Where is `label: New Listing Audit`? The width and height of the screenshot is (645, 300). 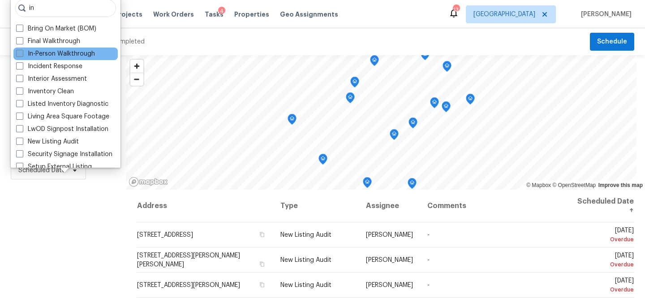 label: New Listing Audit is located at coordinates (47, 142).